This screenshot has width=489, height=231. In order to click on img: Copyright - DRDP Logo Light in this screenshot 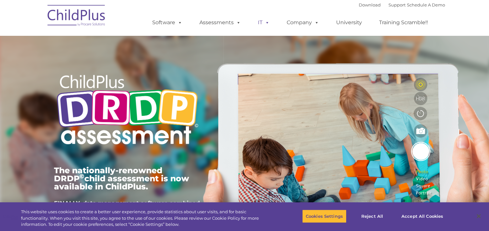, I will do `click(127, 111)`.